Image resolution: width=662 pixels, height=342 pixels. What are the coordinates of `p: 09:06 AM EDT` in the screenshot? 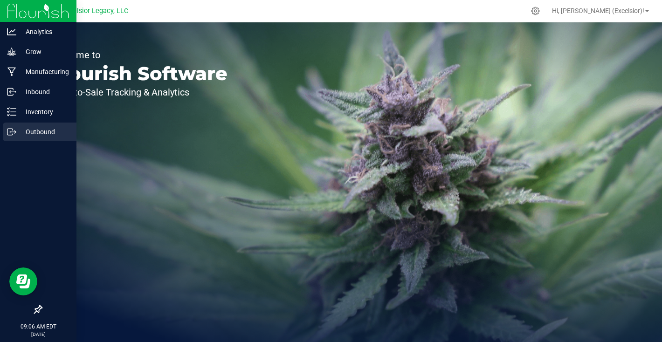 It's located at (38, 327).